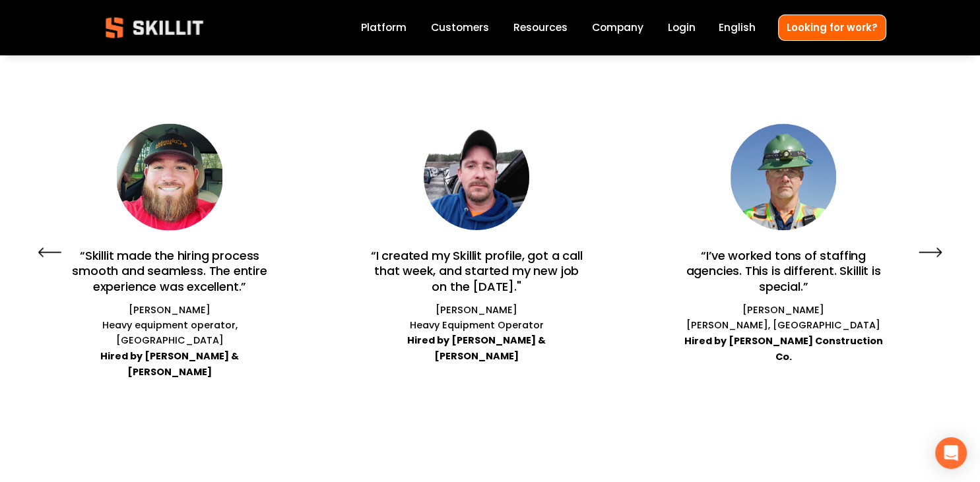 This screenshot has height=482, width=980. What do you see at coordinates (154, 28) in the screenshot?
I see `a: Skillit` at bounding box center [154, 28].